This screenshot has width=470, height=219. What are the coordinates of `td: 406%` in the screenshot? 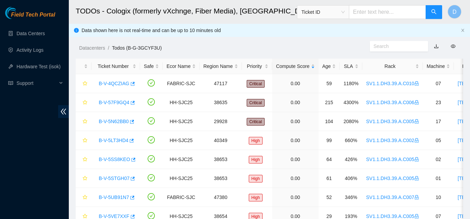 It's located at (351, 178).